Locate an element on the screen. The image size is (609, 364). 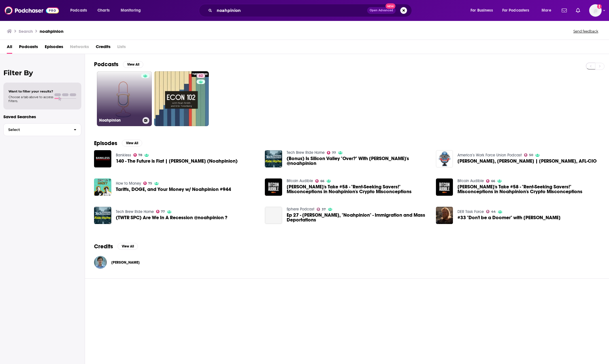
div: Search podcasts, credits, & more... is located at coordinates (311, 10).